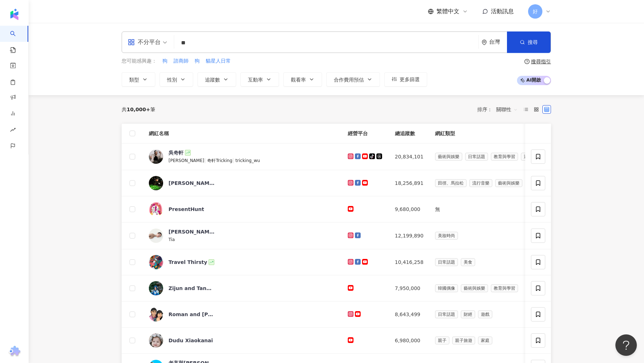 Image resolution: width=644 pixels, height=363 pixels. Describe the element at coordinates (405, 79) in the screenshot. I see `button: 更多篩選` at that location.